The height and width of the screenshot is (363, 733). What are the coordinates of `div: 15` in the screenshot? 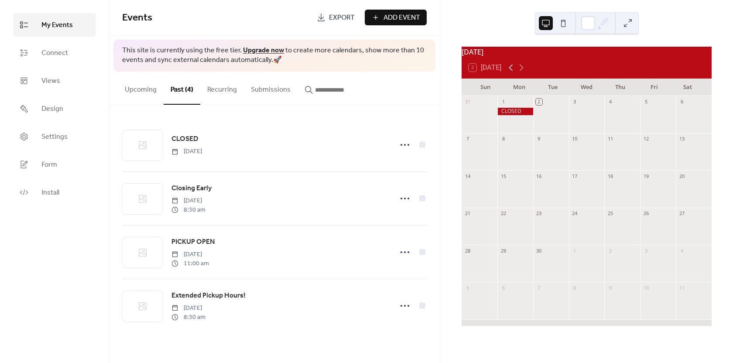 It's located at (503, 176).